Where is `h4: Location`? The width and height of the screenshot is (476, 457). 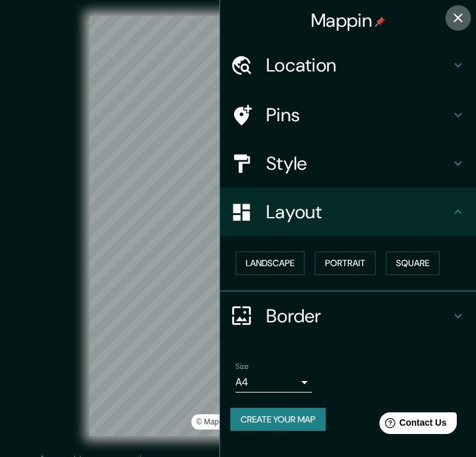 h4: Location is located at coordinates (358, 66).